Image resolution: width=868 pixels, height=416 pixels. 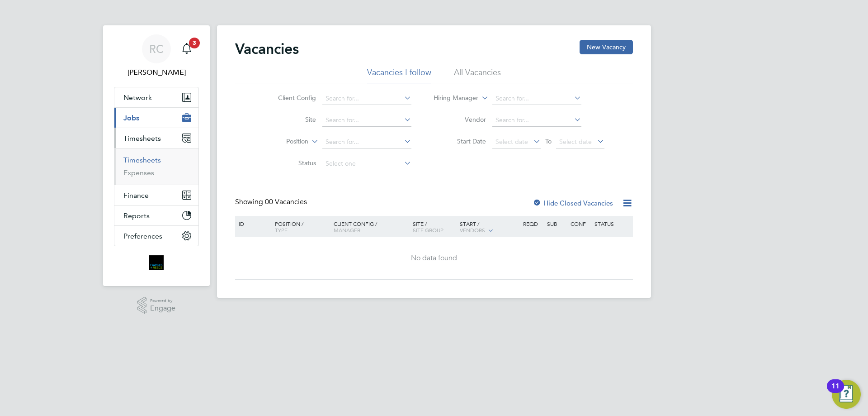 I want to click on button: New Vacancy, so click(x=606, y=47).